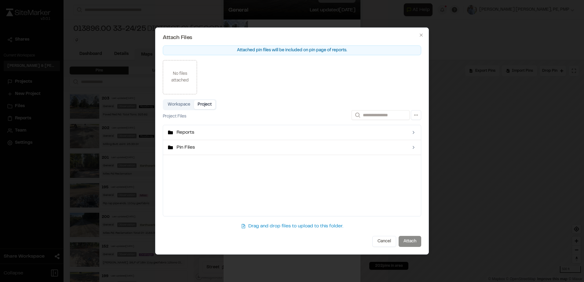 The height and width of the screenshot is (282, 584). I want to click on span: Reports, so click(292, 133).